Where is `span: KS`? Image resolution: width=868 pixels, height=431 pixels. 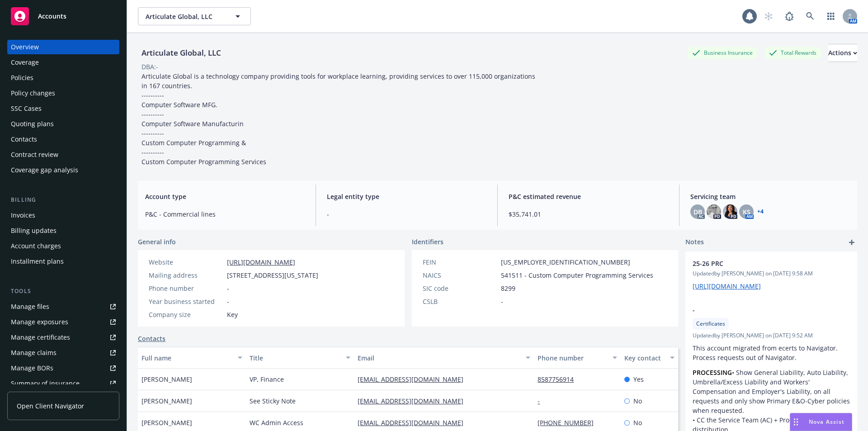
span: KS is located at coordinates (746, 212).